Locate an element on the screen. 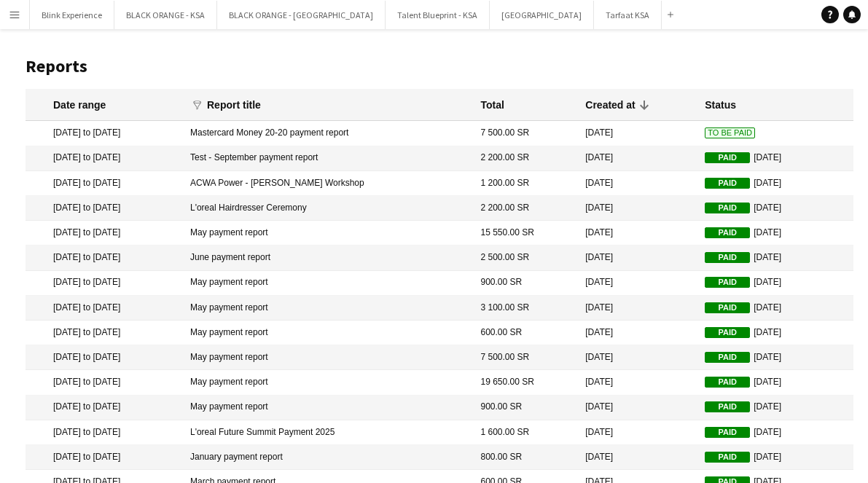 The height and width of the screenshot is (483, 868). mat-cell: Mastercard Money 20-20 payment report is located at coordinates (328, 134).